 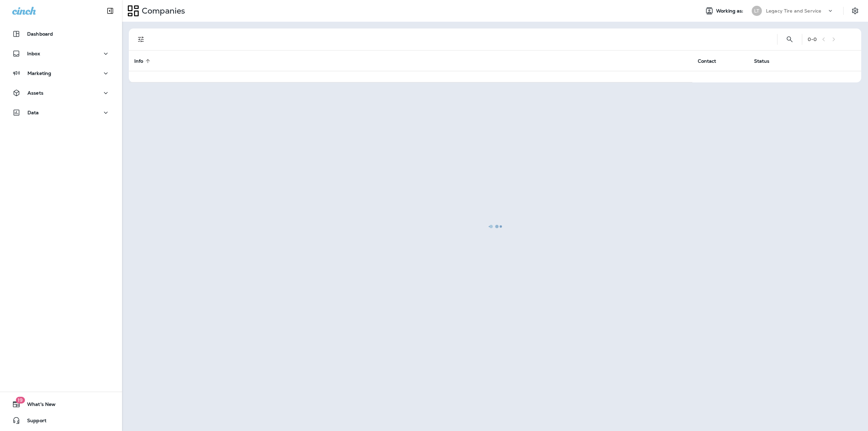 I want to click on button: Data, so click(x=61, y=113).